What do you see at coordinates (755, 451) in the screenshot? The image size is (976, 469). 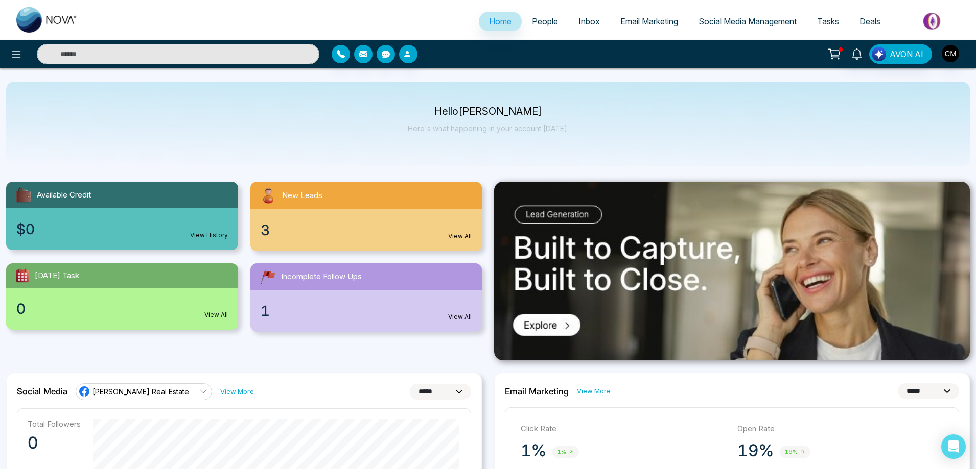 I see `p: 19%` at bounding box center [755, 451].